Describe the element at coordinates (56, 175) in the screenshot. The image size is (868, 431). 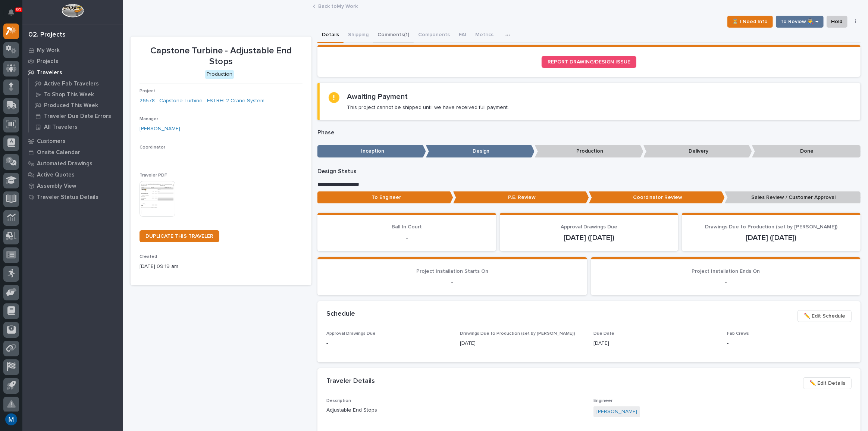
I see `p: Active Quotes` at that location.